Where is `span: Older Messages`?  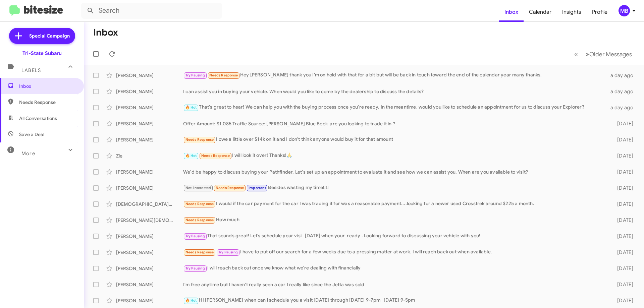
span: Older Messages is located at coordinates (611, 54).